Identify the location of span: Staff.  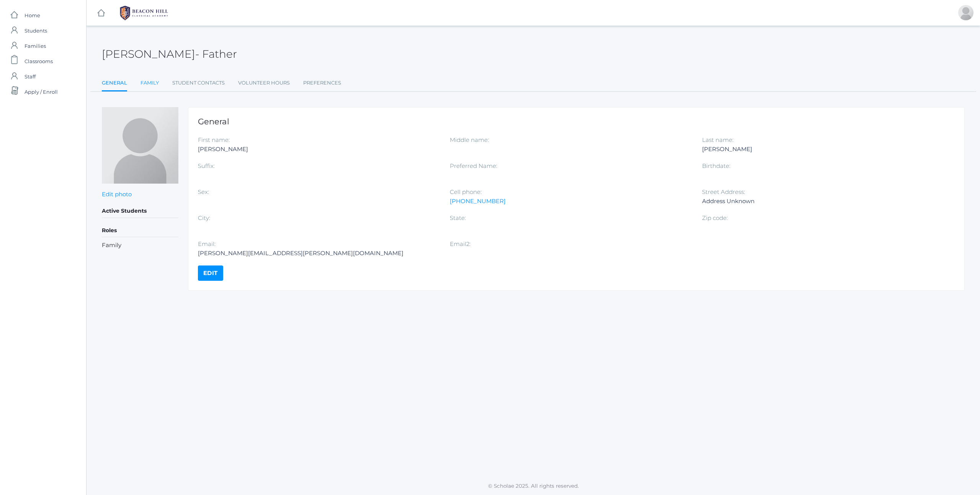
(30, 77).